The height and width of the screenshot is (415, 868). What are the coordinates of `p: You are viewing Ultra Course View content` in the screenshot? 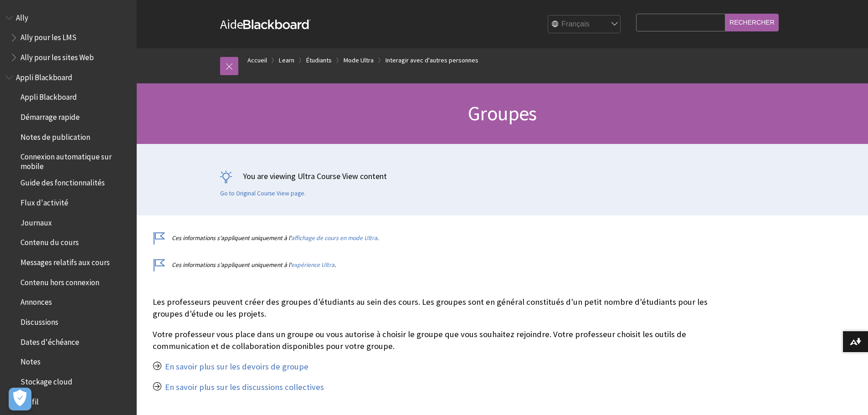 It's located at (502, 176).